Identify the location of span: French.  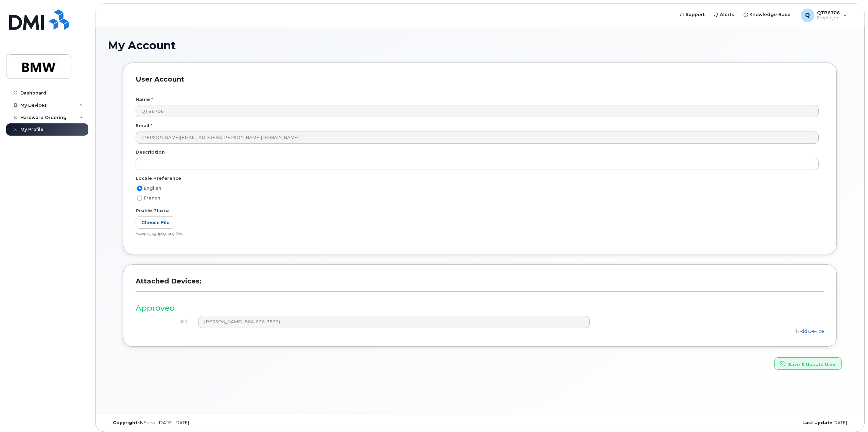
(152, 198).